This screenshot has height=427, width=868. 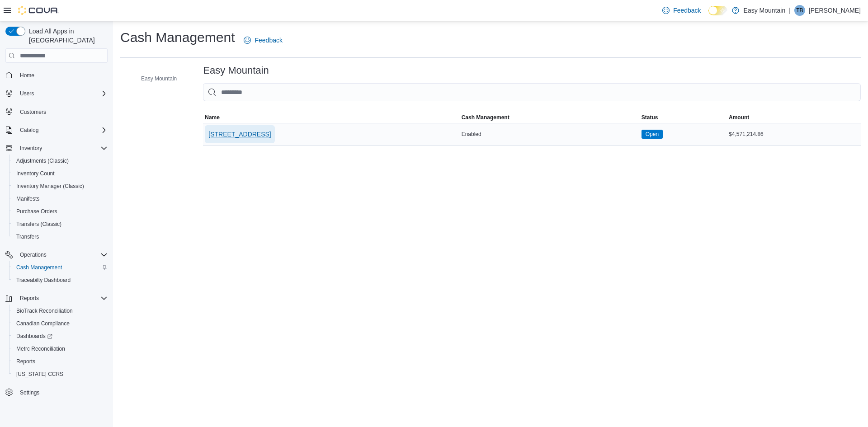 I want to click on a: BioTrack Reconciliation, so click(x=44, y=311).